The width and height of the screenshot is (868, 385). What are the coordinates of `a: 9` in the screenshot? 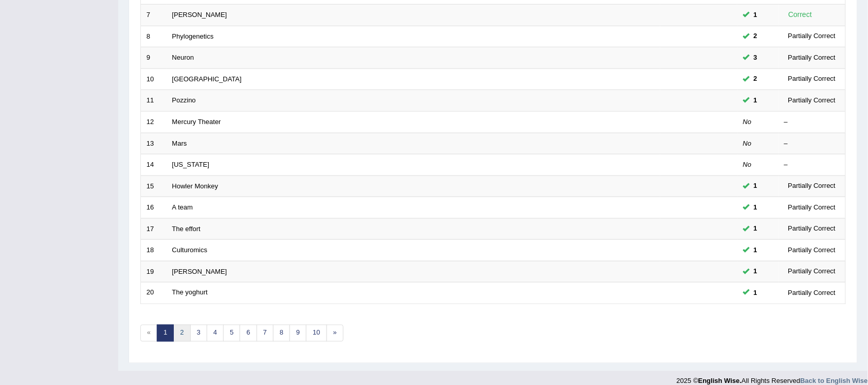 It's located at (298, 333).